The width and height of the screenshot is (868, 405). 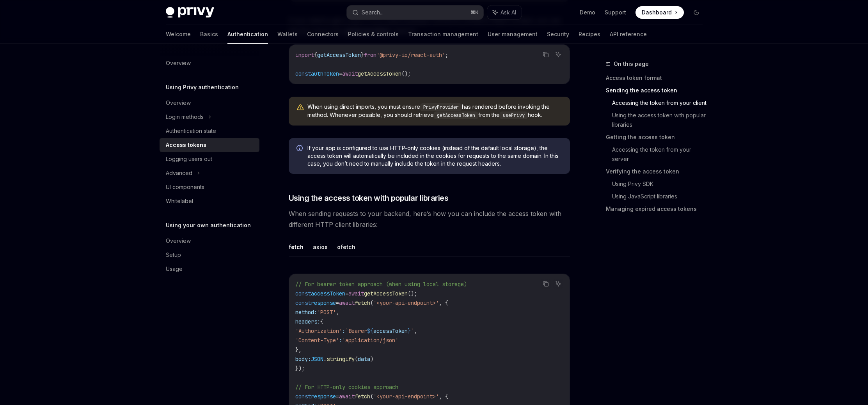 What do you see at coordinates (185, 117) in the screenshot?
I see `div: Login methods` at bounding box center [185, 117].